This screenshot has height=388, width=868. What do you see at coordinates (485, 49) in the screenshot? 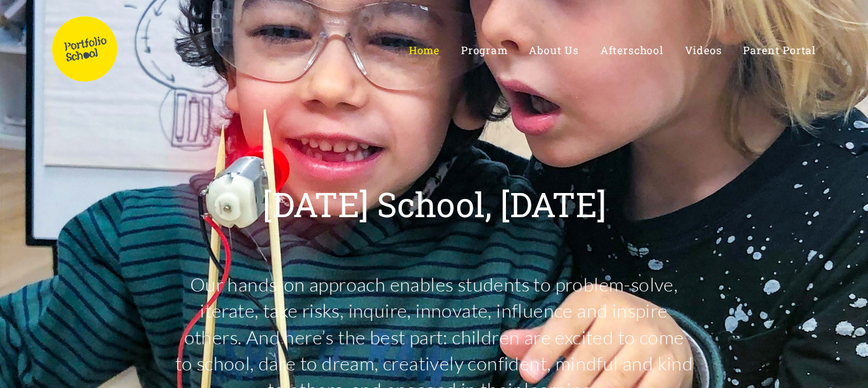
I see `span: Program` at bounding box center [485, 49].